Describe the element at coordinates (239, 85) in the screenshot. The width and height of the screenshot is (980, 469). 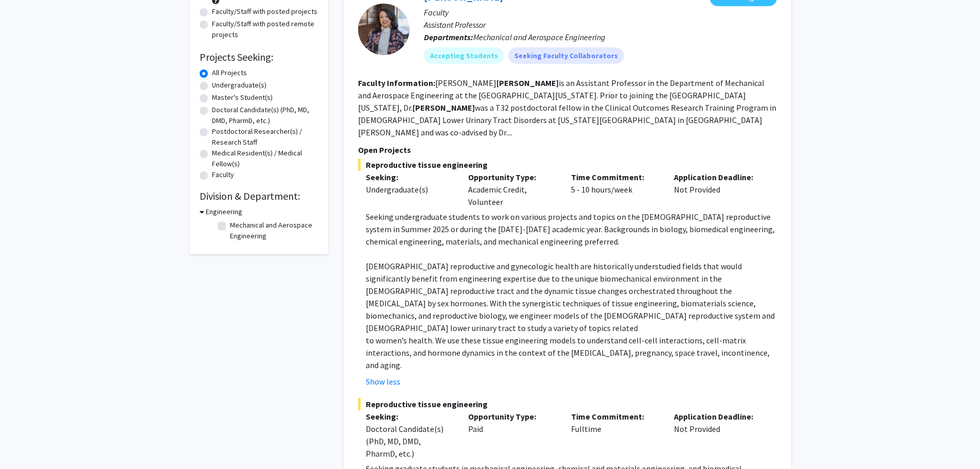
I see `label: Undergraduate(s)` at that location.